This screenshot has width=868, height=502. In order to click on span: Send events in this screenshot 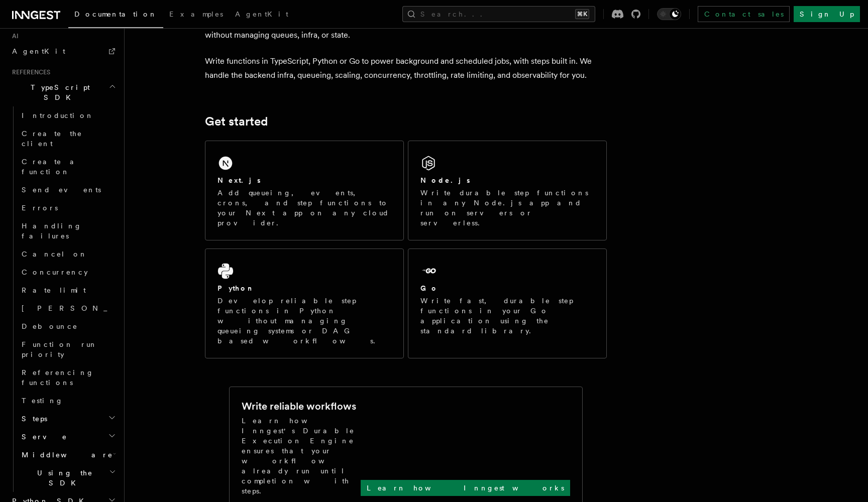, I will do `click(62, 190)`.